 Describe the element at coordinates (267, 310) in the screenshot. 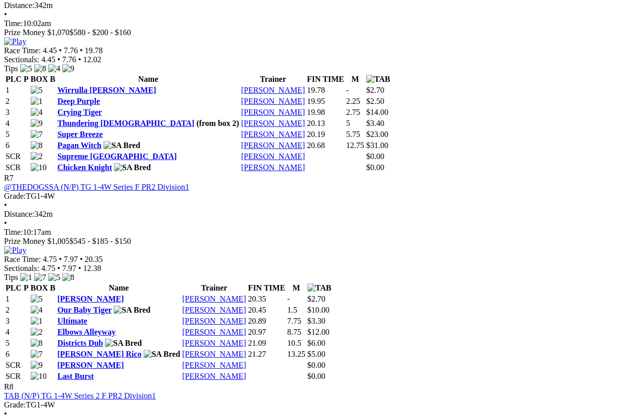

I see `td: 20.45` at that location.